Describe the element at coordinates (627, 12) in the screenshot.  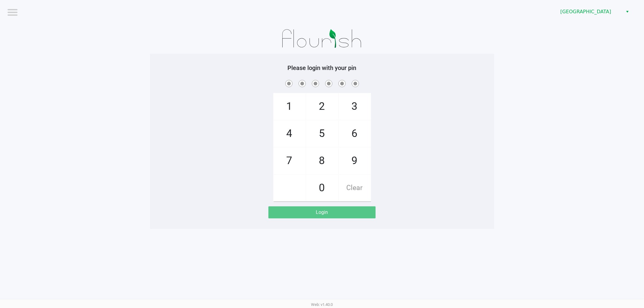
I see `button: Select` at that location.